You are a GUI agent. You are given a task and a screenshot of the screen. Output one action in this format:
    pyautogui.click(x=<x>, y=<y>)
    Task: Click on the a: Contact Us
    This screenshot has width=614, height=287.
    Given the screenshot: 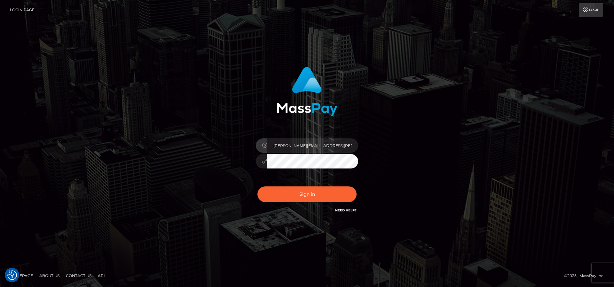 What is the action you would take?
    pyautogui.click(x=79, y=275)
    